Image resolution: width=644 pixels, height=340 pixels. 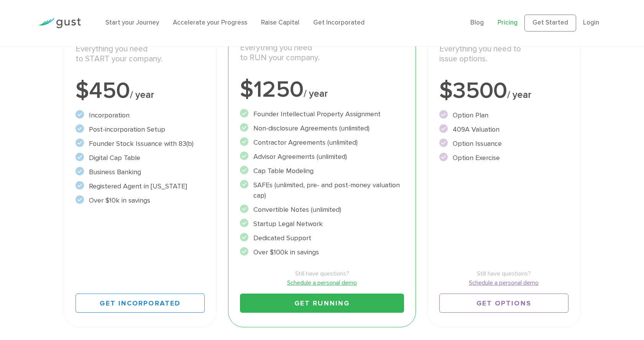 I want to click on a: Pricing, so click(x=508, y=22).